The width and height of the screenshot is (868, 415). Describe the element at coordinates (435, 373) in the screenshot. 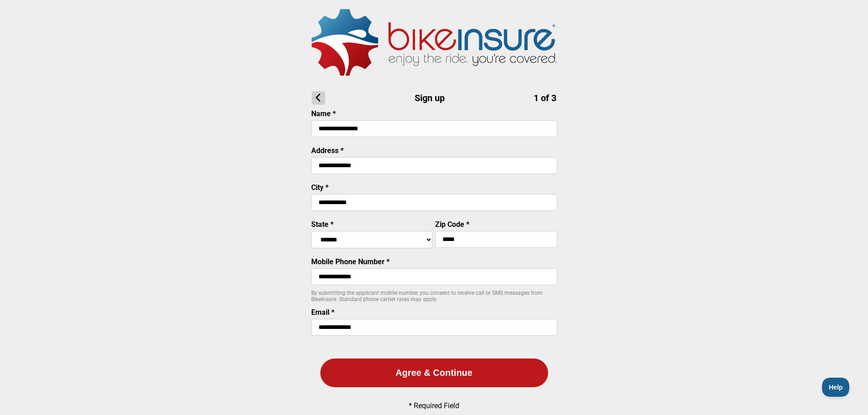

I see `button: Agree & Continue` at that location.